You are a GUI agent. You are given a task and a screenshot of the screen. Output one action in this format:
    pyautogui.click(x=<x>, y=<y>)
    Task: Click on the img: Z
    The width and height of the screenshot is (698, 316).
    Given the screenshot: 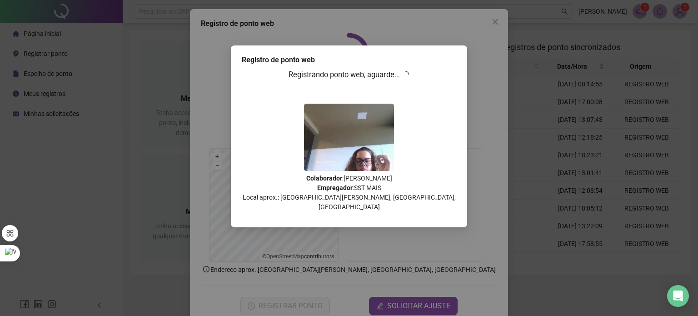 What is the action you would take?
    pyautogui.click(x=349, y=137)
    